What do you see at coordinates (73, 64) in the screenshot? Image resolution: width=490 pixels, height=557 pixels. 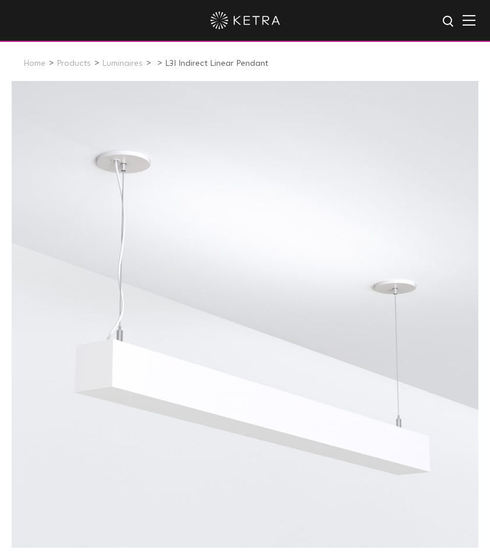 I see `a: Products` at bounding box center [73, 64].